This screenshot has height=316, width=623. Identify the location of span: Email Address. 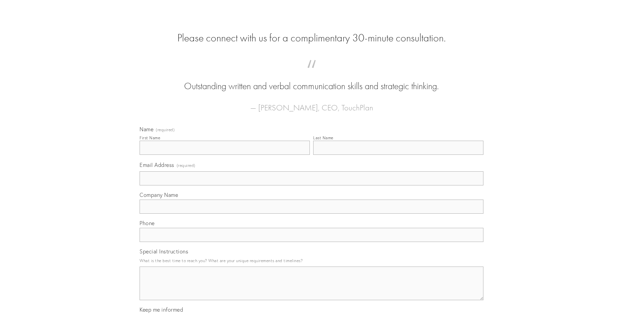
(157, 165).